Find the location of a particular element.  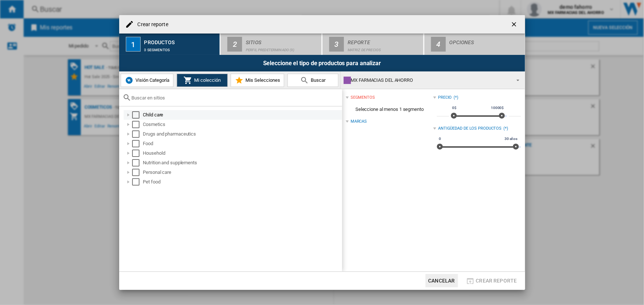

img: wiser-icon-blue.png is located at coordinates (129, 80).